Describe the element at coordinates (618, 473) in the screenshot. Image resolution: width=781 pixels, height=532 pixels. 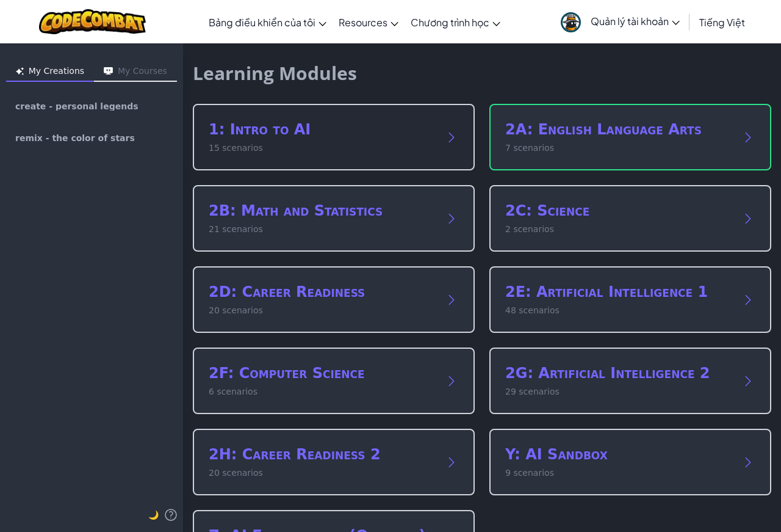
I see `p: 9 scenarios` at that location.